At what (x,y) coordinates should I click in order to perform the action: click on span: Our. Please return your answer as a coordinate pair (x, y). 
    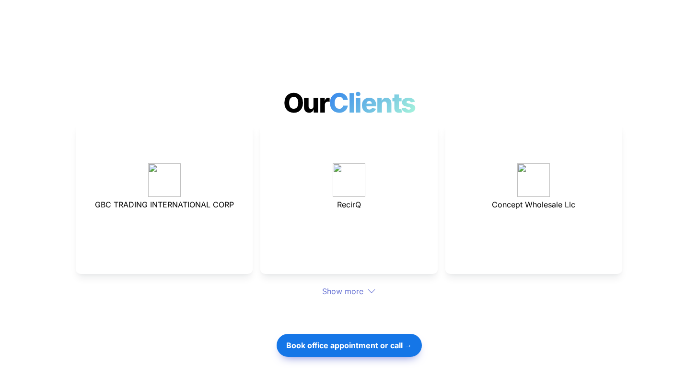
    Looking at the image, I should click on (306, 103).